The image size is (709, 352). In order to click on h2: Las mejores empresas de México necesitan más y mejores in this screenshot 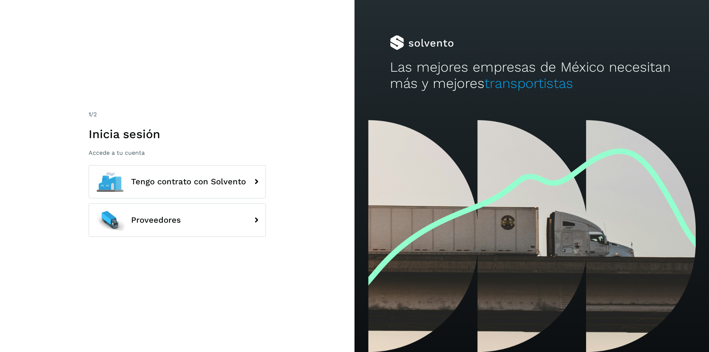, I will do `click(532, 75)`.